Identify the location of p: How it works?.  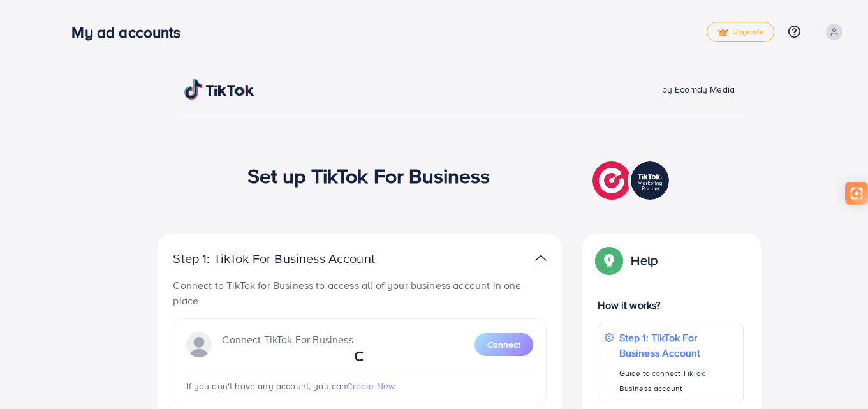
(670, 305).